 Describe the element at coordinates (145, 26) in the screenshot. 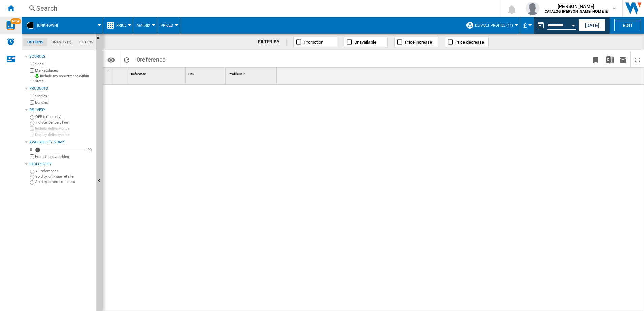

I see `button: Matrix` at that location.